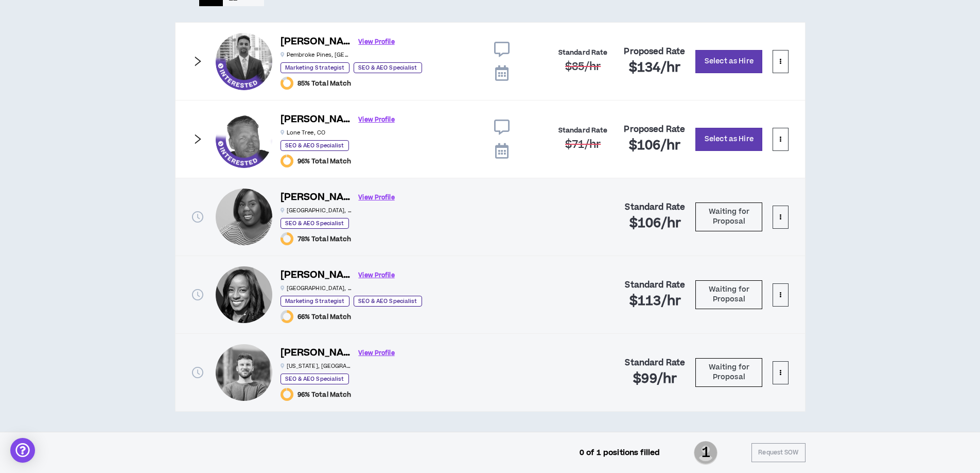  Describe the element at coordinates (583, 66) in the screenshot. I see `span: $85 /hr` at that location.